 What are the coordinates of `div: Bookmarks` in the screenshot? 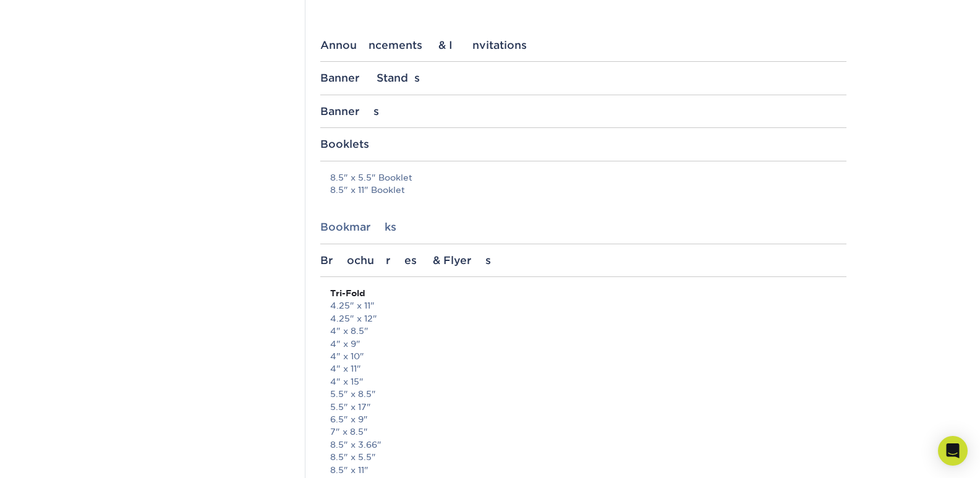 It's located at (583, 227).